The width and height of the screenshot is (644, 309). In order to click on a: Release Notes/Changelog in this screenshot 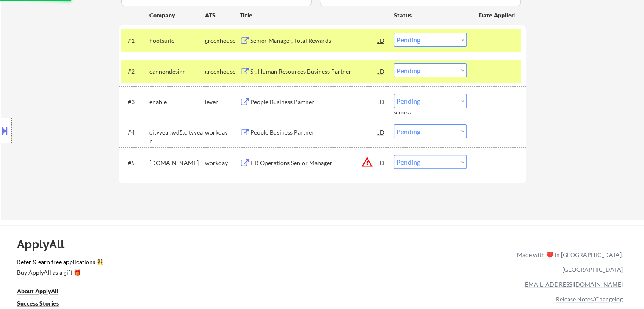, I will do `click(590, 298)`.